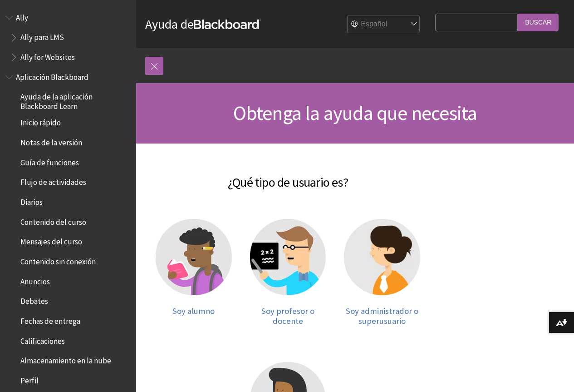  I want to click on span: Flujo de actividades, so click(53, 181).